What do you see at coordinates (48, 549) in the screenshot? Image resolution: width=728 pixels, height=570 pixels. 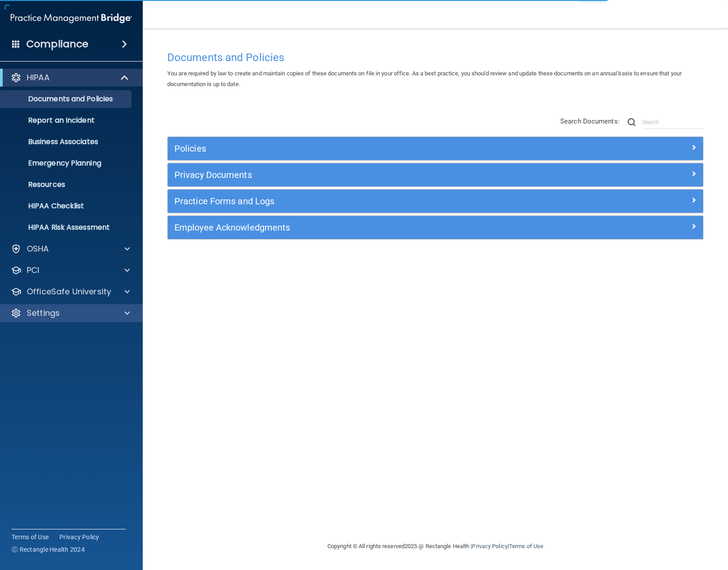 I see `span: Ⓒ Rectangle Health 2024` at bounding box center [48, 549].